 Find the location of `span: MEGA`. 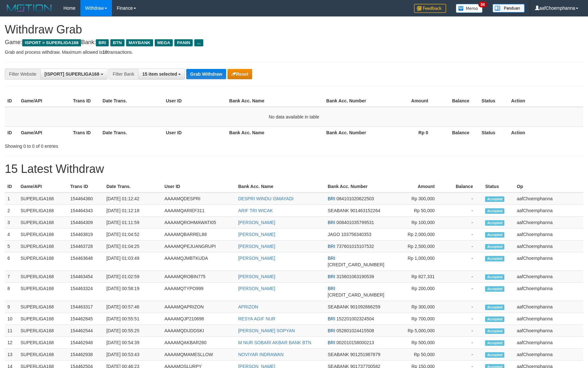

span: MEGA is located at coordinates (164, 43).